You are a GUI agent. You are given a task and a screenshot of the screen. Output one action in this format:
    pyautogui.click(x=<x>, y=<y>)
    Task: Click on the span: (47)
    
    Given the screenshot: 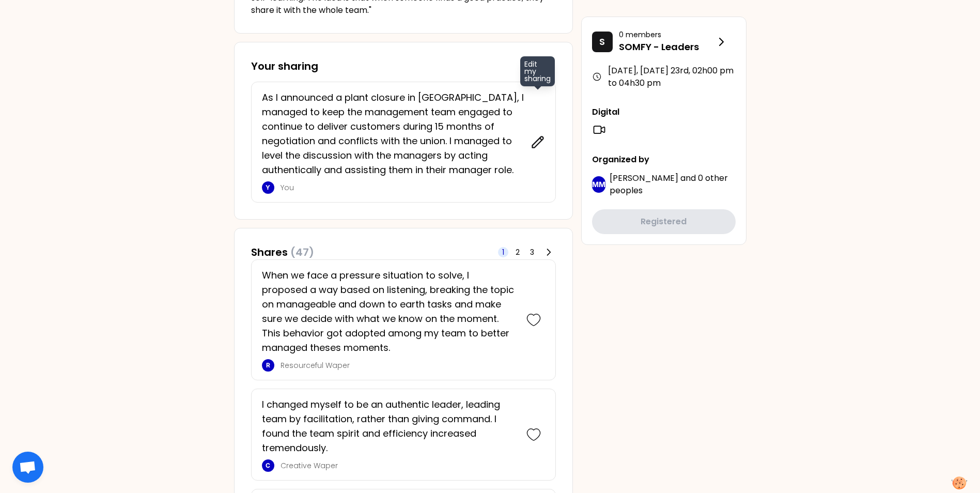 What is the action you would take?
    pyautogui.click(x=302, y=252)
    